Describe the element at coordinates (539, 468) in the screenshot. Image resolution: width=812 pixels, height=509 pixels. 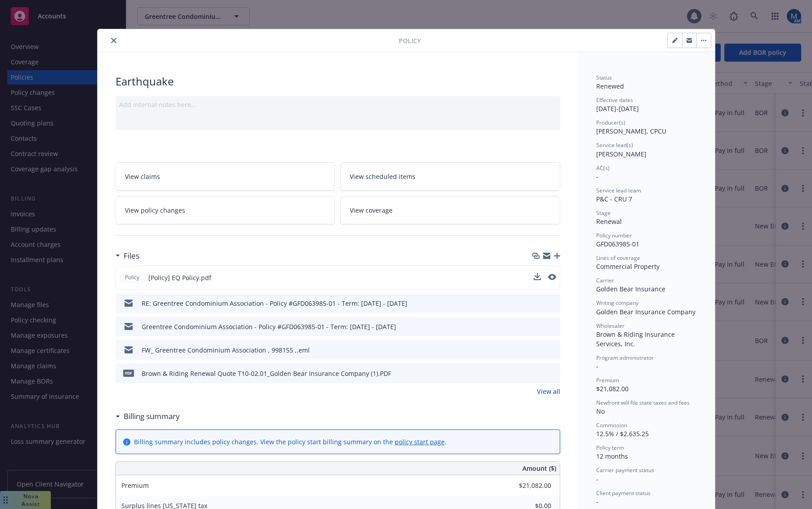
I see `span: Amount ($)` at that location.